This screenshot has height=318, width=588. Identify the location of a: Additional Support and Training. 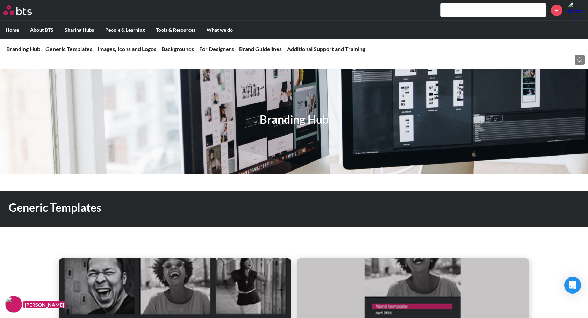
(326, 49).